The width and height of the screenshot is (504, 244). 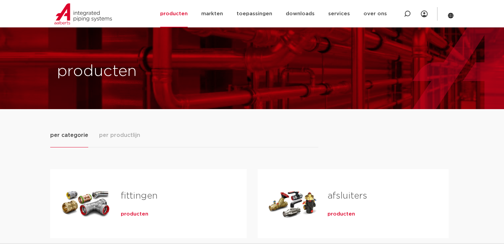 What do you see at coordinates (139, 196) in the screenshot?
I see `a: fittingen` at bounding box center [139, 196].